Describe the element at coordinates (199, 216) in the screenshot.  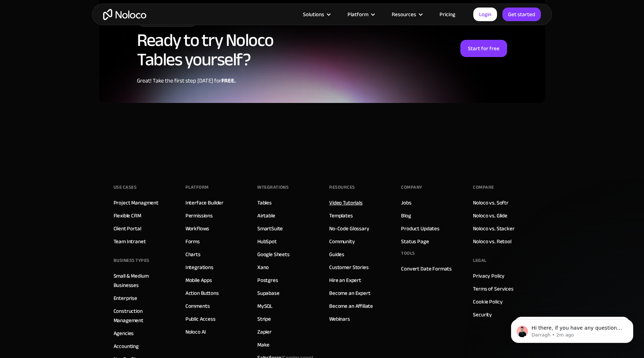
I see `a: Permissions` at that location.